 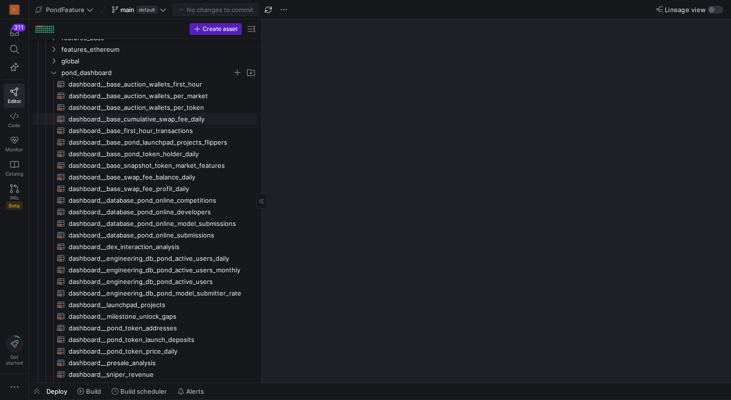 What do you see at coordinates (145, 363) in the screenshot?
I see `a: dashboard__presale_analysis​​​​​​​​​​` at bounding box center [145, 363].